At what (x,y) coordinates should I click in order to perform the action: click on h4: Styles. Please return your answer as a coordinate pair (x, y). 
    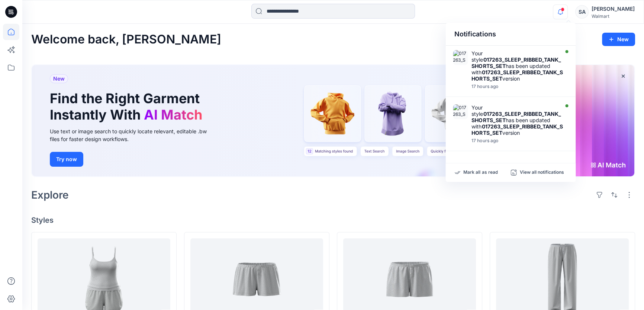
    Looking at the image, I should click on (333, 220).